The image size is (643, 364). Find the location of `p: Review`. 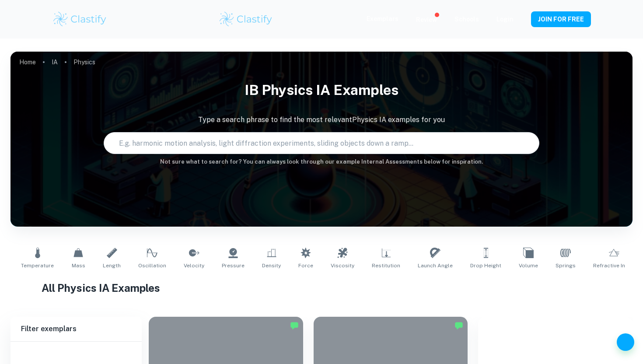

p: Review is located at coordinates (426, 20).